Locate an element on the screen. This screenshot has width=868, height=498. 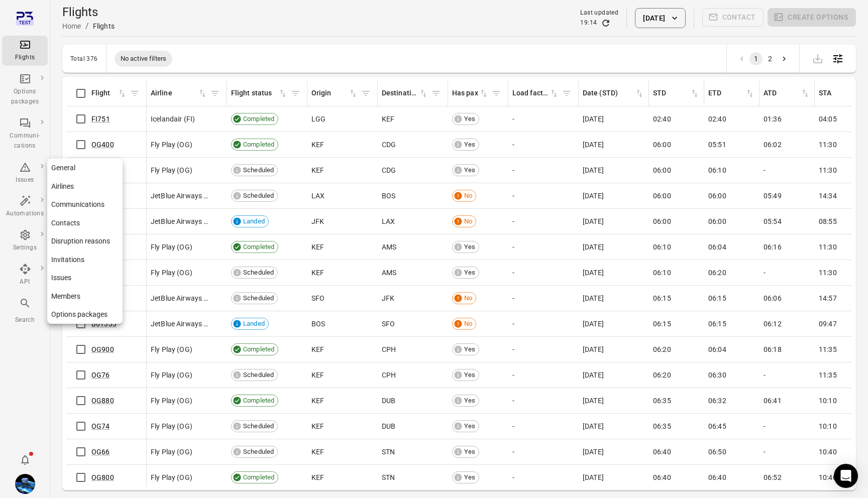
div: Destination is located at coordinates (400, 93).